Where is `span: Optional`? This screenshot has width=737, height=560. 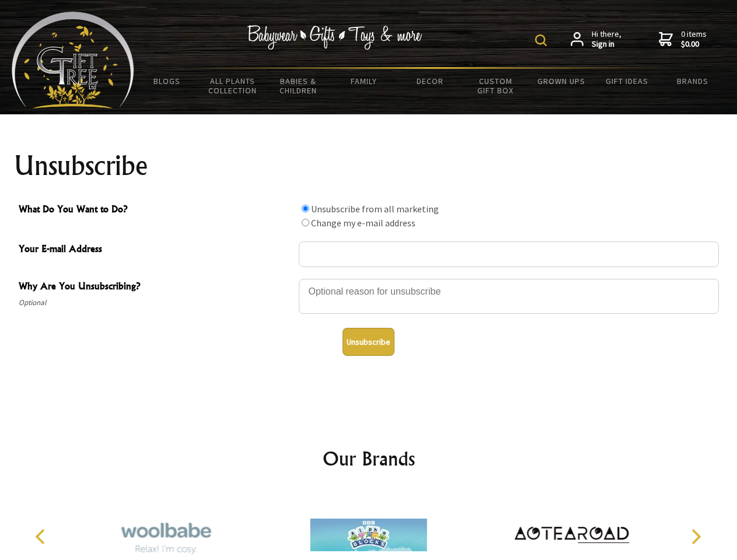 span: Optional is located at coordinates (156, 302).